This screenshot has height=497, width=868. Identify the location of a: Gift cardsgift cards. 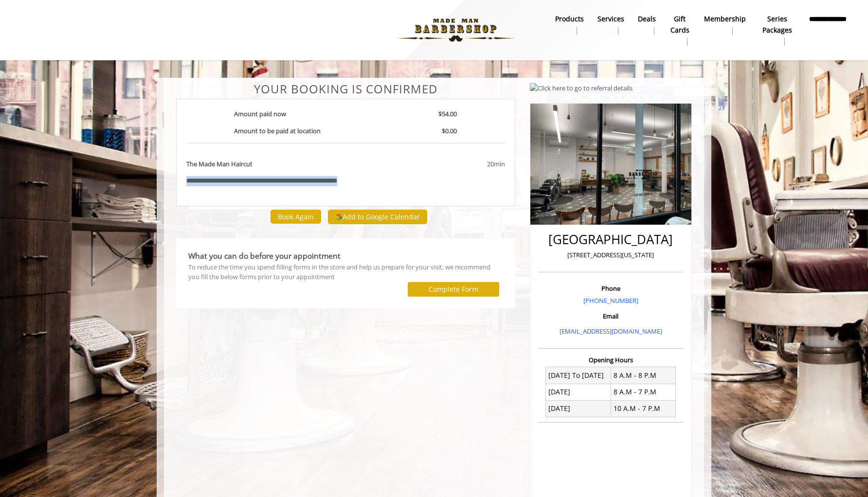
(679, 30).